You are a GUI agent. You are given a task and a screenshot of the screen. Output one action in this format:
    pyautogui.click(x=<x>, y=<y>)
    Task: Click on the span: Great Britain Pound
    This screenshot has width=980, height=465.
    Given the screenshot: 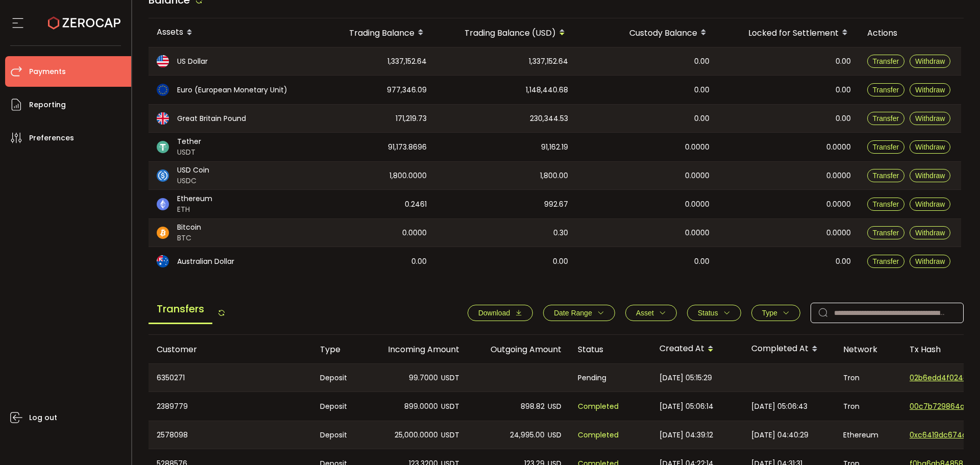 What is the action you would take?
    pyautogui.click(x=211, y=119)
    